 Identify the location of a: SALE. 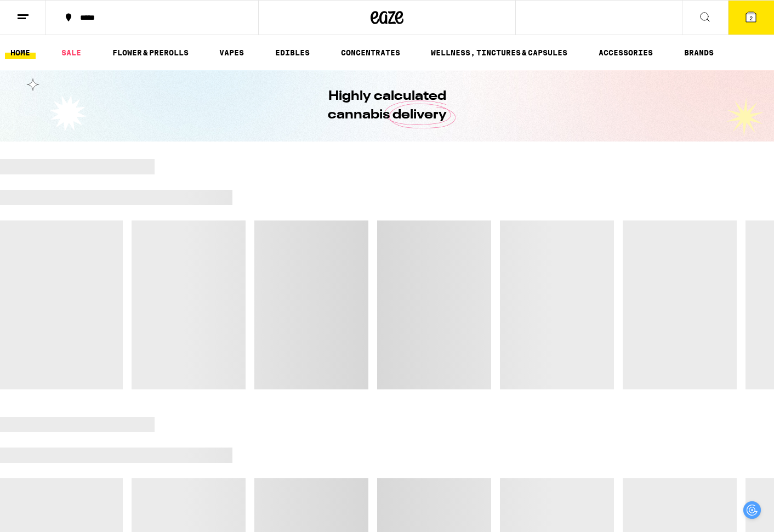
(72, 53).